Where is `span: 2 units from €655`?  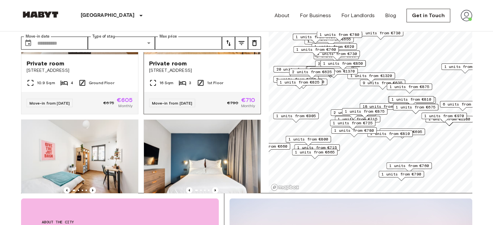 span: 2 units from €655 is located at coordinates (338, 64).